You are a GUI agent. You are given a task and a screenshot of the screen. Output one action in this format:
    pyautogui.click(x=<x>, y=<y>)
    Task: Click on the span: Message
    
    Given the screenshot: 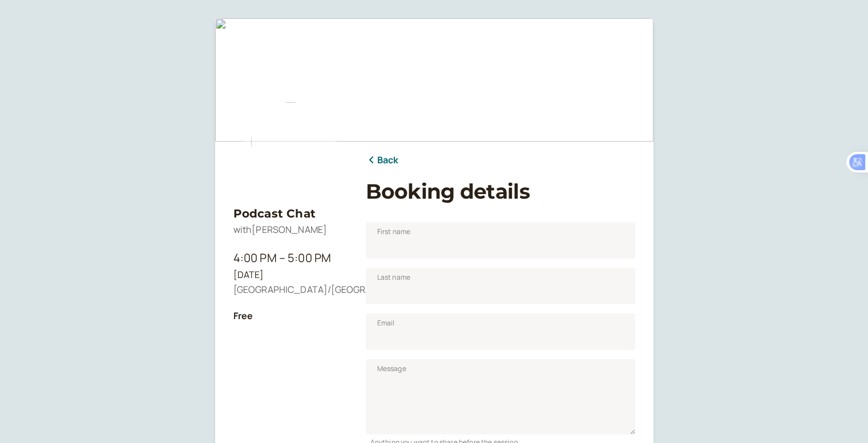 What is the action you would take?
    pyautogui.click(x=391, y=369)
    